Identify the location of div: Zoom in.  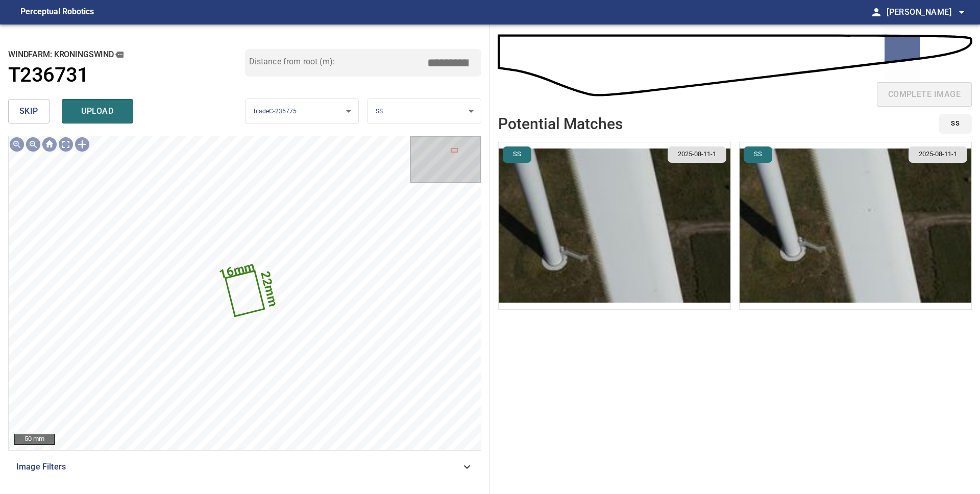
(17, 145).